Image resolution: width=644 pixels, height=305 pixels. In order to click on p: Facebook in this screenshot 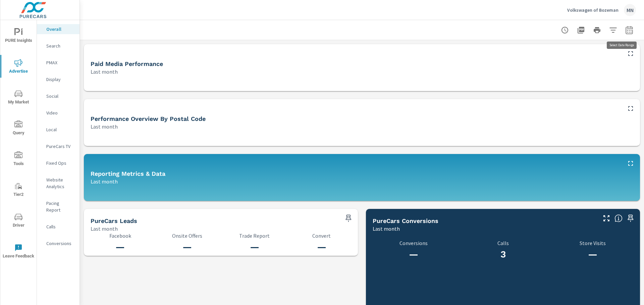, I will do `click(120, 236)`.